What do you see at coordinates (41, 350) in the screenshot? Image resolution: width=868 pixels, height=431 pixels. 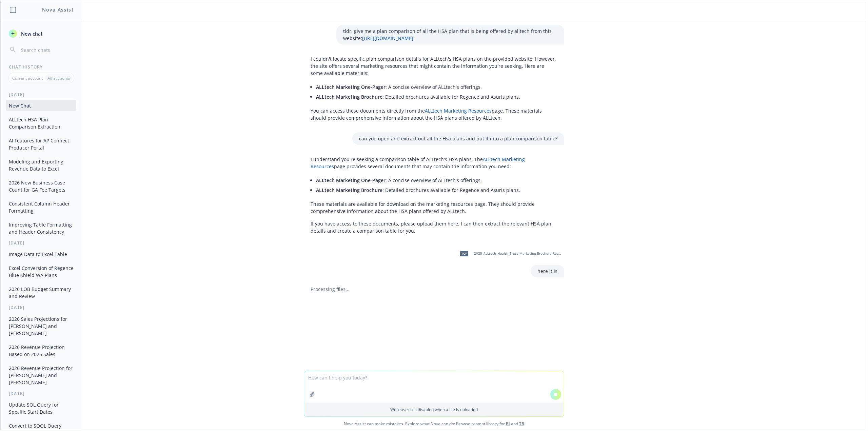 I see `button: 2026 Revenue Projection Based on 2025 Sales` at bounding box center [41, 350].